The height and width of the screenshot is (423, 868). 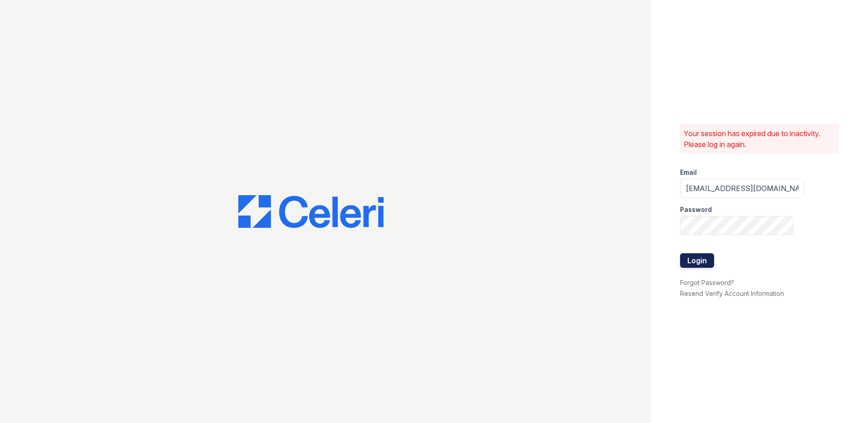 I want to click on p: Your session has expired due to inactivity. Please log in again., so click(x=760, y=139).